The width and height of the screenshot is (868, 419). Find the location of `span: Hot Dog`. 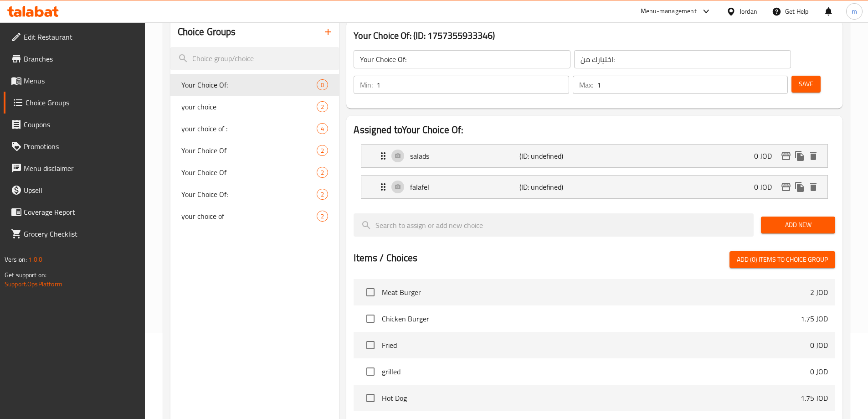

span: Hot Dog is located at coordinates (591, 398).